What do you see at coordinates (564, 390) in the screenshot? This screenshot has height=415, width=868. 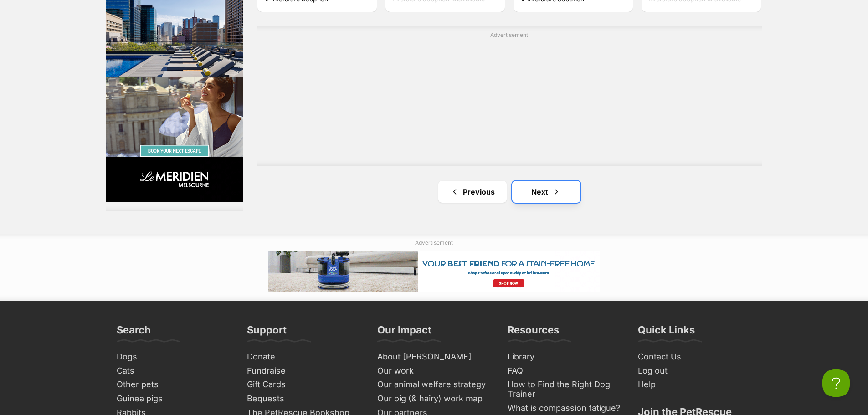 I see `a: How to Find the Right Dog Trainer` at bounding box center [564, 390].